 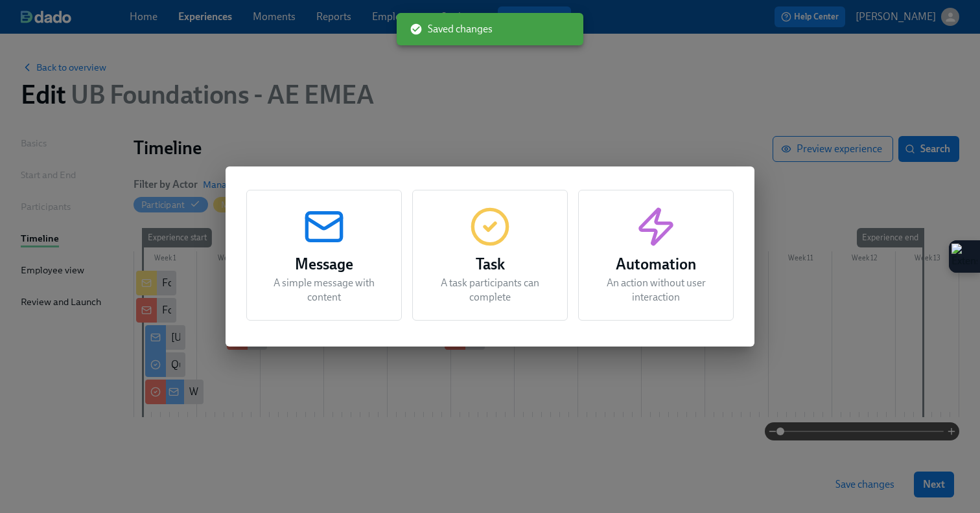 I want to click on p: A simple message with content, so click(x=325, y=291).